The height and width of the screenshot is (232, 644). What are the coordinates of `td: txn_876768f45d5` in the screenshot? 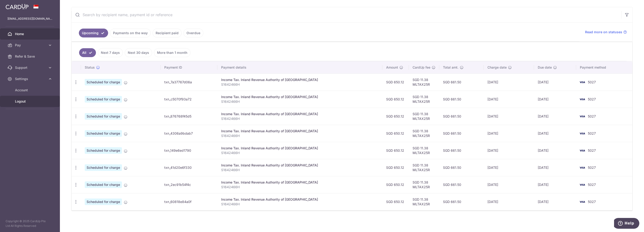 It's located at (189, 116).